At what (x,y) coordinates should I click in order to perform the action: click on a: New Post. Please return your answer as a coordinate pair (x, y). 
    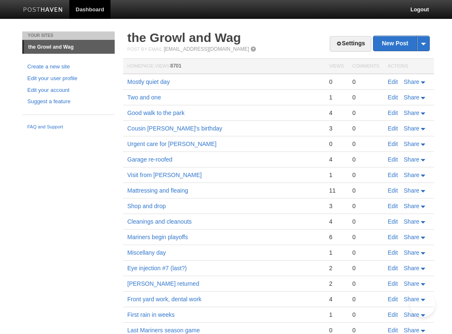
    Looking at the image, I should click on (401, 43).